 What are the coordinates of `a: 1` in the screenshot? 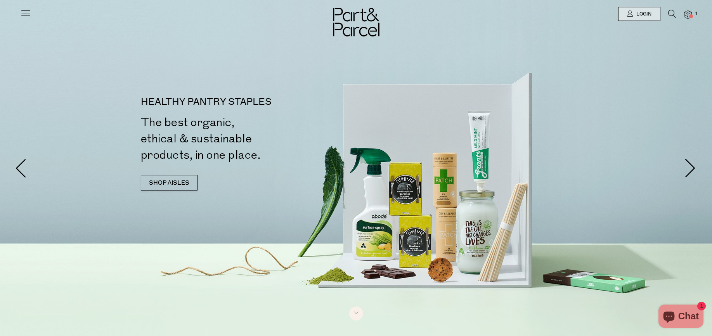 It's located at (688, 14).